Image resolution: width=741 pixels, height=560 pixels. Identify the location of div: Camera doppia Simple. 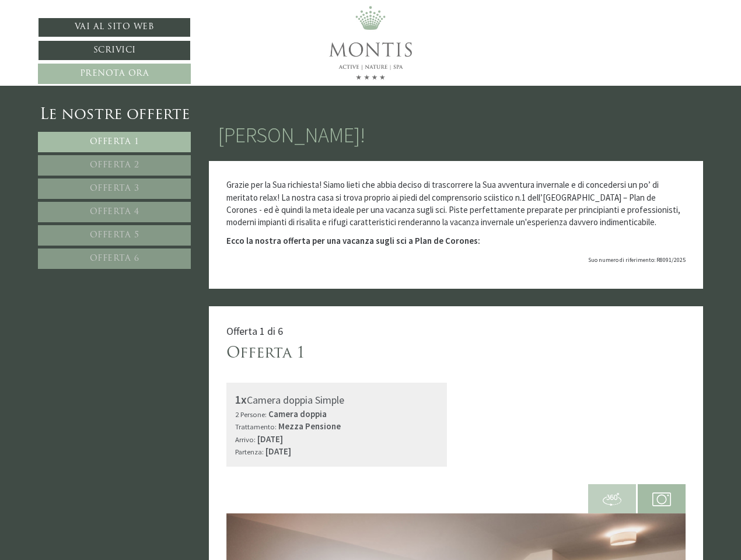
(336, 400).